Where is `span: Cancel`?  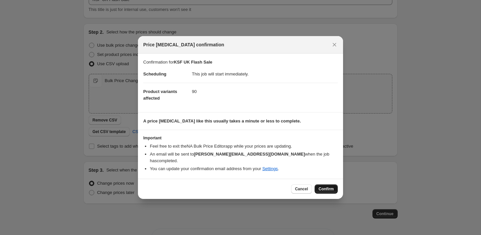
span: Cancel is located at coordinates (301, 189).